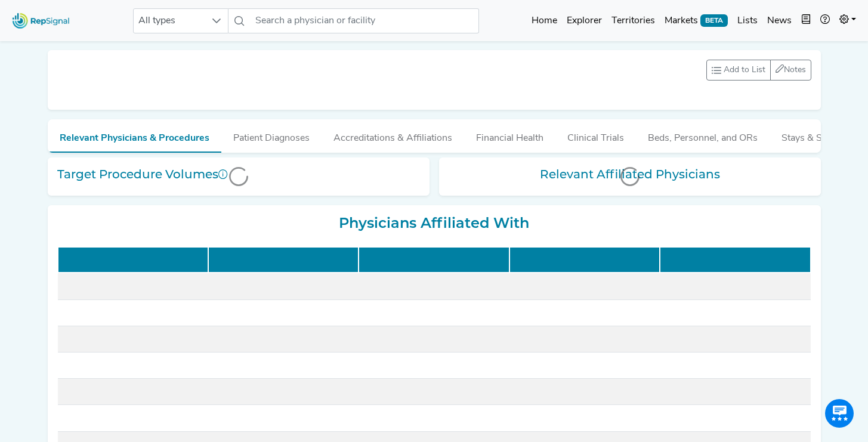 This screenshot has height=442, width=868. Describe the element at coordinates (806, 21) in the screenshot. I see `button: Intel Book` at that location.